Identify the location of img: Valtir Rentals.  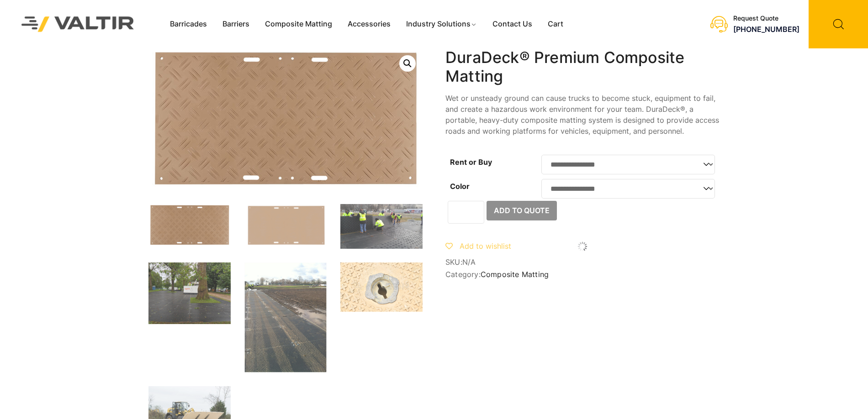
(78, 24).